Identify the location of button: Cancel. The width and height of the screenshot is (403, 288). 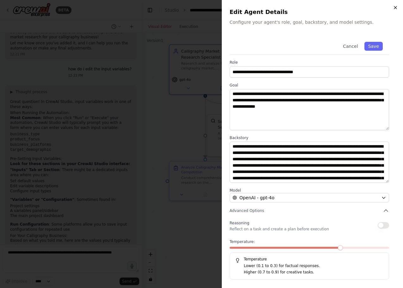
(350, 46).